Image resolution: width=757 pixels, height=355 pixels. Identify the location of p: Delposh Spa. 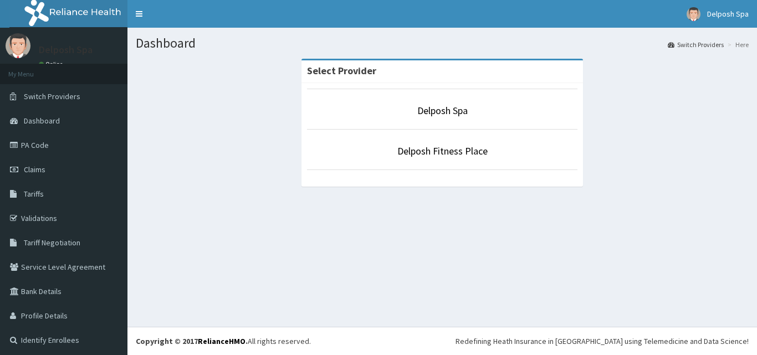
(65, 50).